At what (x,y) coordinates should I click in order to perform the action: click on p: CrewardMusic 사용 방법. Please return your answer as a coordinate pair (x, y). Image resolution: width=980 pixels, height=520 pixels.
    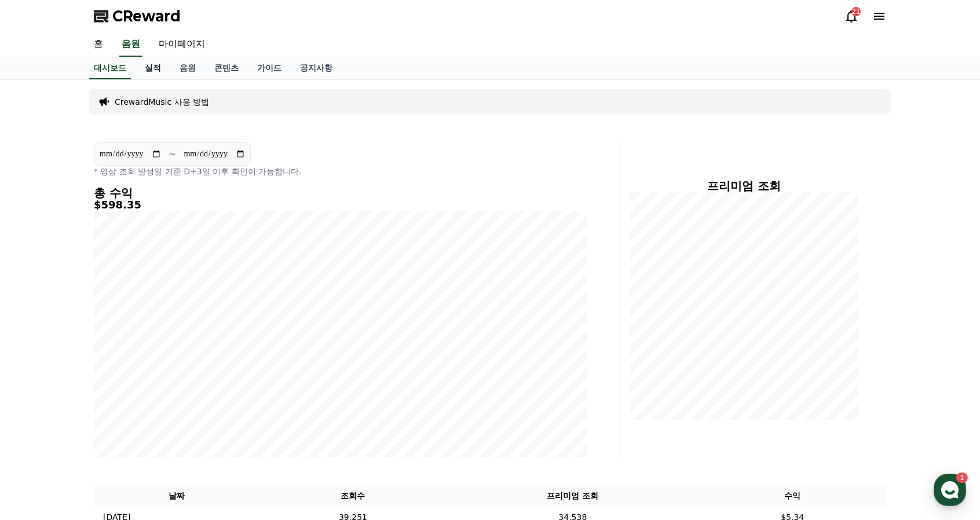
    Looking at the image, I should click on (161, 102).